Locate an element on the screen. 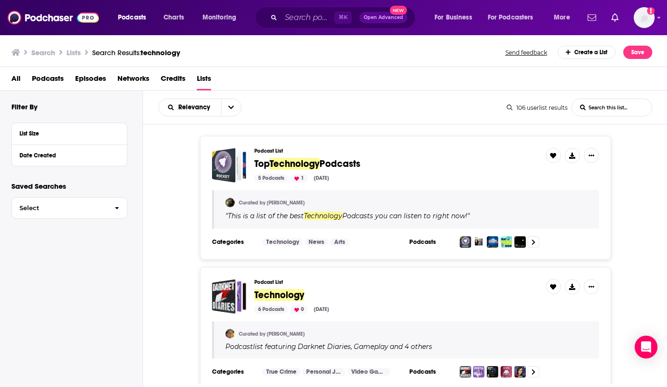 The height and width of the screenshot is (387, 667). span: This is a list of the best is located at coordinates (266, 216).